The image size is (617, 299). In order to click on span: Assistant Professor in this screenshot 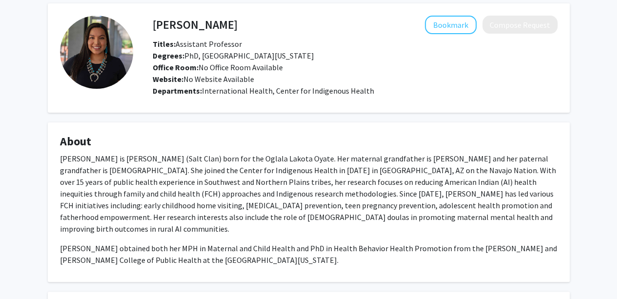, I will do `click(197, 44)`.